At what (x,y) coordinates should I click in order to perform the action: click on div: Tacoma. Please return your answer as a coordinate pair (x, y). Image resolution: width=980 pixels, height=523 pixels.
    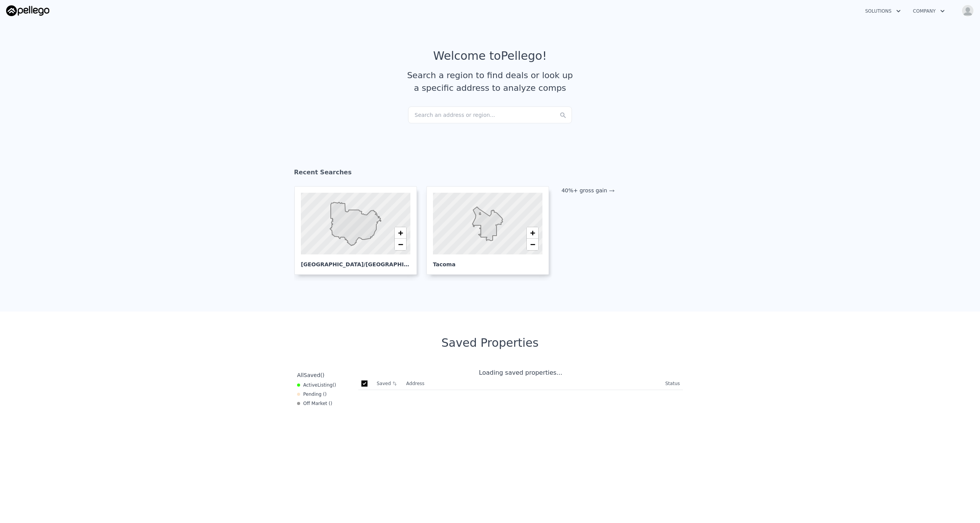
    Looking at the image, I should click on (487, 262).